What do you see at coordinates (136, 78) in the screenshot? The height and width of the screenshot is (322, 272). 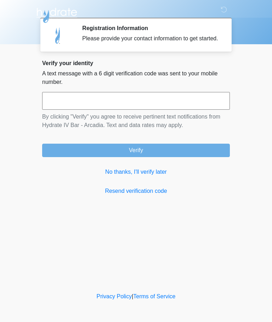 I see `p: A text message with a 6 digit verification code was sent to your mobile number.` at bounding box center [136, 78].